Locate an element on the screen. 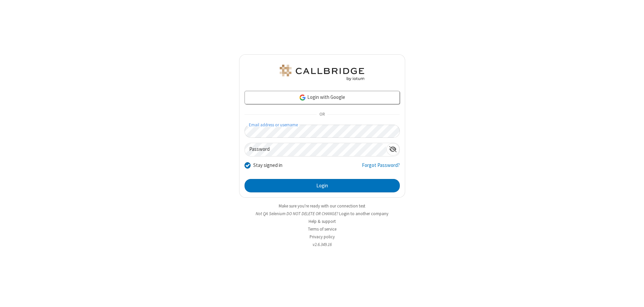 This screenshot has height=307, width=644. a: Make sure you're ready with our connection test is located at coordinates (322, 206).